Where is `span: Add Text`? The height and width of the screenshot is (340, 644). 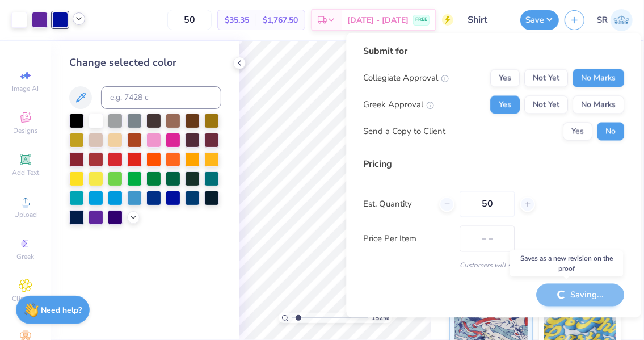 span: Add Text is located at coordinates (26, 172).